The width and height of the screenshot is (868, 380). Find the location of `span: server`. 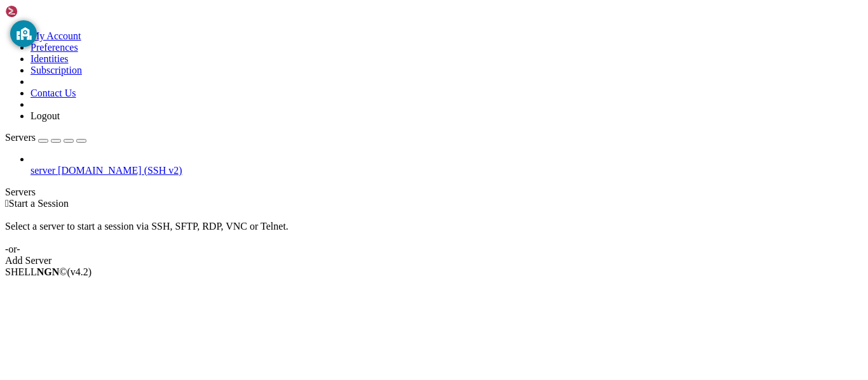

span: server is located at coordinates (43, 170).